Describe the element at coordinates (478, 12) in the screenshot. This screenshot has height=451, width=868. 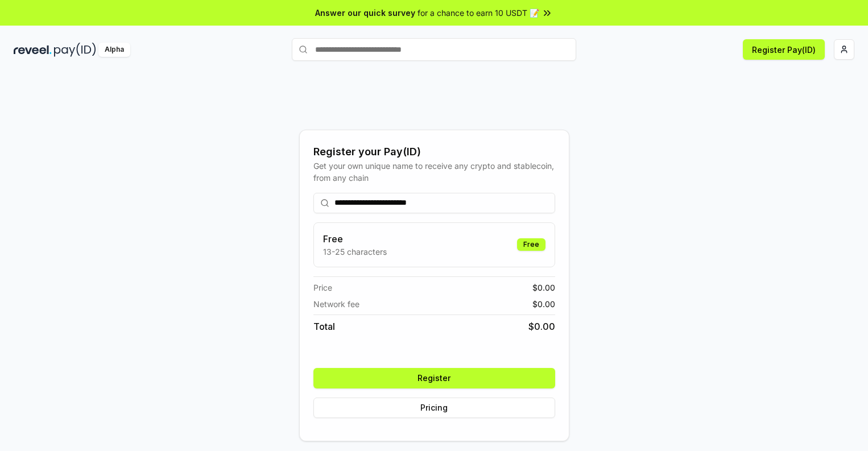
I see `span: for a chance to earn 10 USDT 📝` at that location.